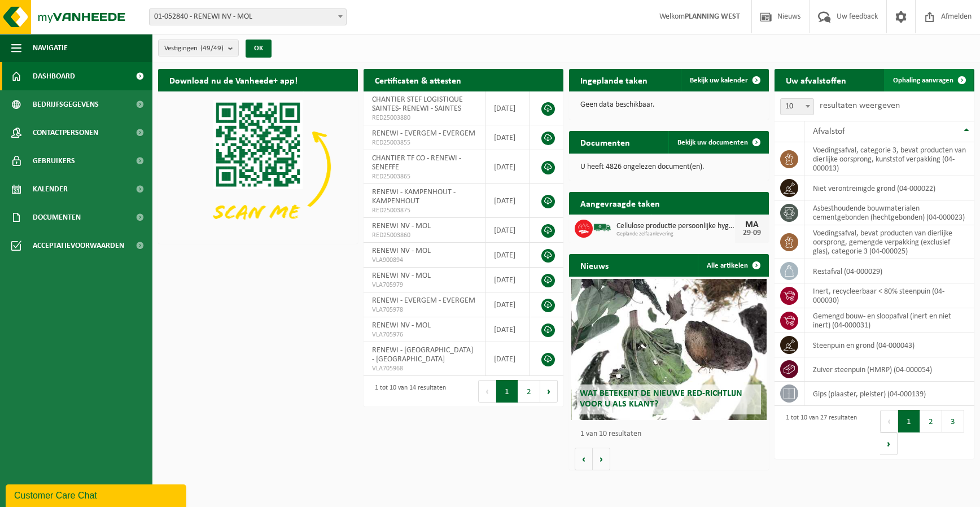 Image resolution: width=980 pixels, height=507 pixels. Describe the element at coordinates (614, 79) in the screenshot. I see `h2: Ingeplande taken` at that location.